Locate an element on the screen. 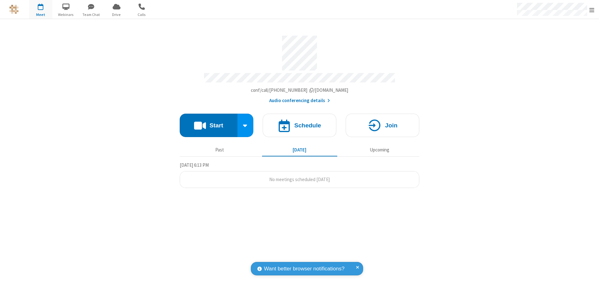  button: Join is located at coordinates (383, 125).